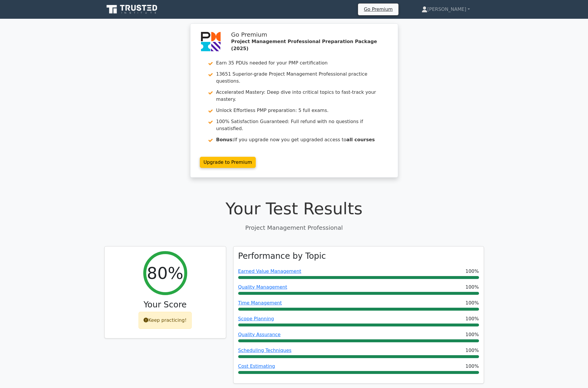 This screenshot has height=388, width=588. I want to click on h2: 80%, so click(165, 273).